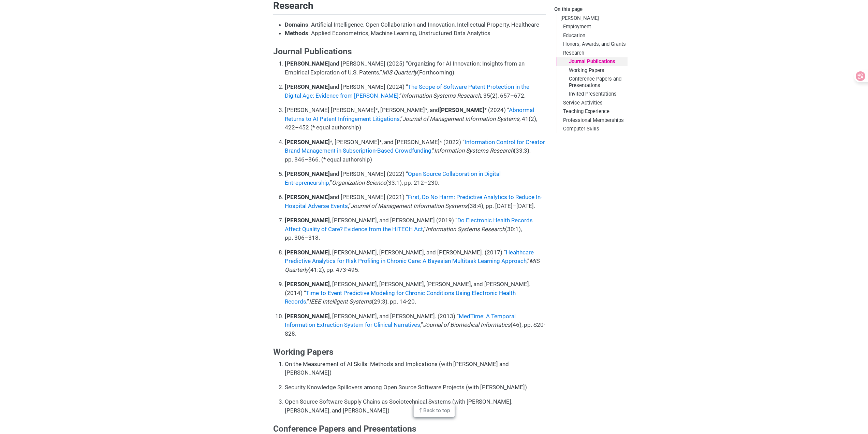 The image size is (868, 434). Describe the element at coordinates (296, 33) in the screenshot. I see `strong: Methods` at that location.